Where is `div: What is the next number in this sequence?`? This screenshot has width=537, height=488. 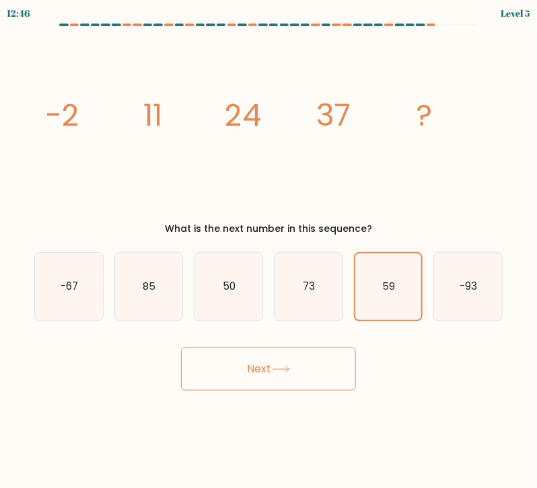 div: What is the next number in this sequence? is located at coordinates (268, 229).